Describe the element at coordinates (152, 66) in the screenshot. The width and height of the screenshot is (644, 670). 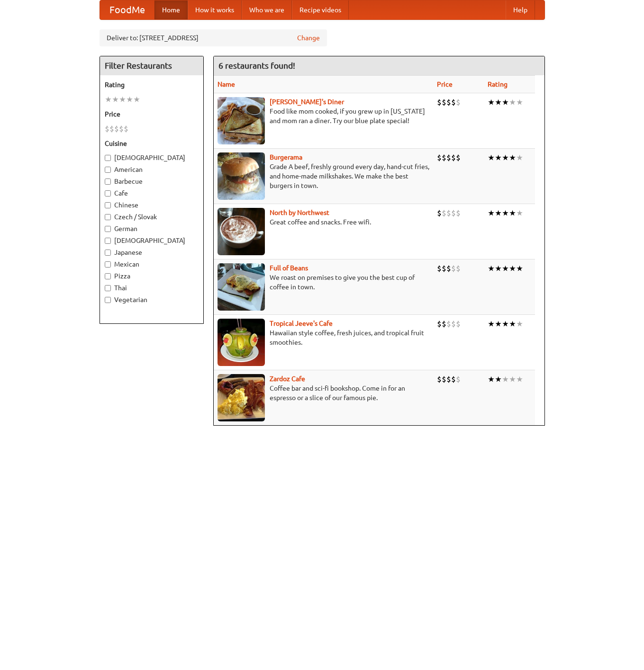
I see `h4: Filter Restaurants` at that location.